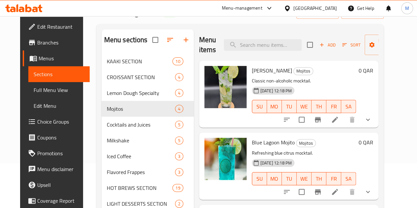  What do you see at coordinates (56, 58) in the screenshot?
I see `a: Menus` at bounding box center [56, 58].